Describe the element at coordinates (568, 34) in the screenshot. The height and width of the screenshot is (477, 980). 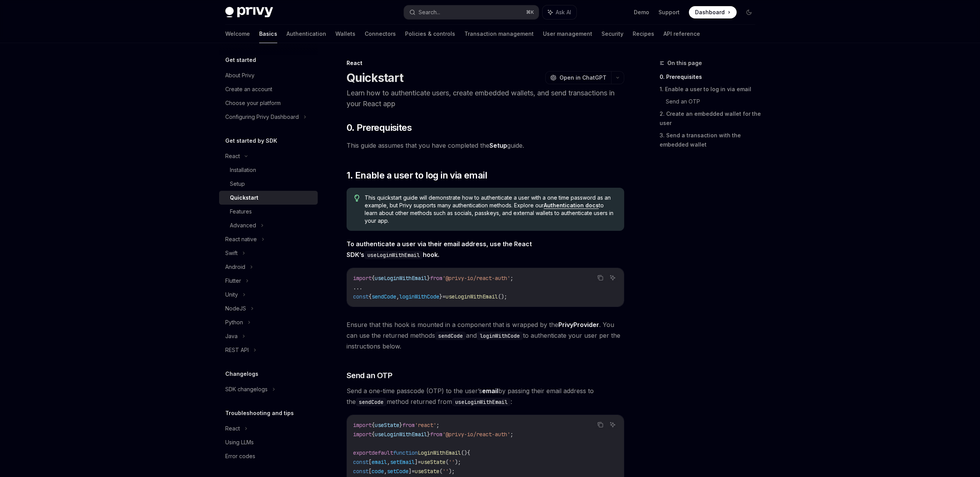
I see `a: User management` at that location.